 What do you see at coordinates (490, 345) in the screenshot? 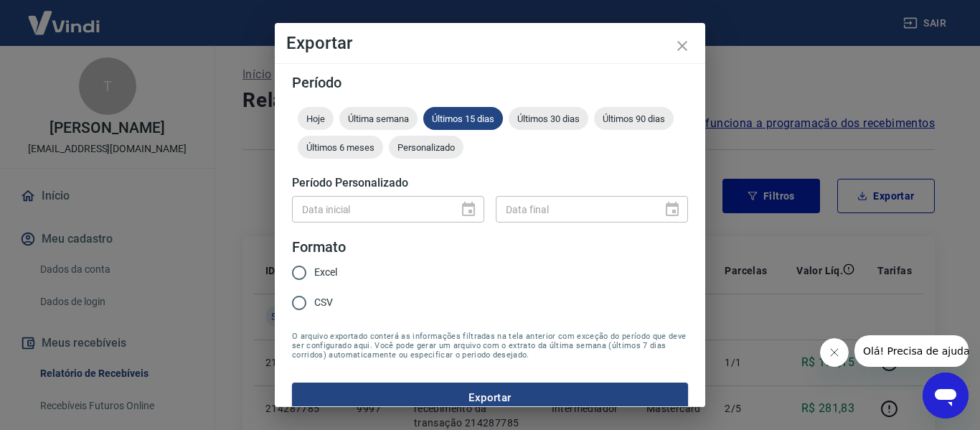
I see `span: O arquivo exportado conterá as informações filtradas na tela anterior com exceção do período que ...` at bounding box center [490, 345].